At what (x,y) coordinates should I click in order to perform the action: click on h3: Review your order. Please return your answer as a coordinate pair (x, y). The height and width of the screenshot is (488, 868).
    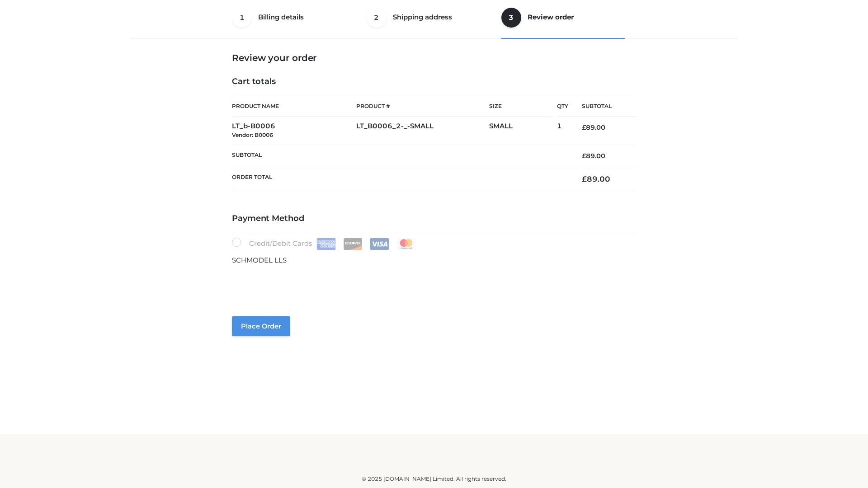
    Looking at the image, I should click on (434, 58).